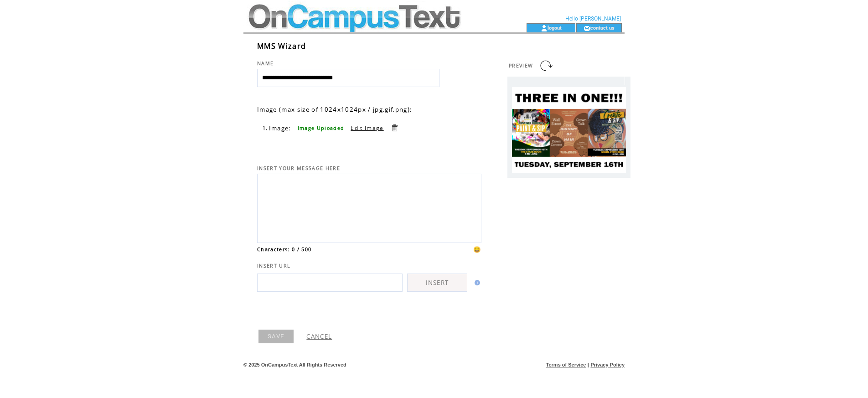  What do you see at coordinates (367, 127) in the screenshot?
I see `a: Edit Image` at bounding box center [367, 127].